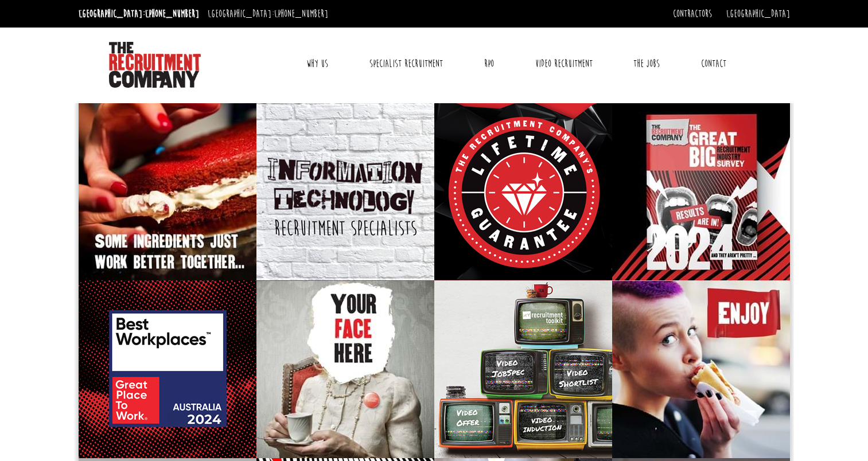 The width and height of the screenshot is (868, 461). What do you see at coordinates (489, 64) in the screenshot?
I see `a: RPO` at bounding box center [489, 64].